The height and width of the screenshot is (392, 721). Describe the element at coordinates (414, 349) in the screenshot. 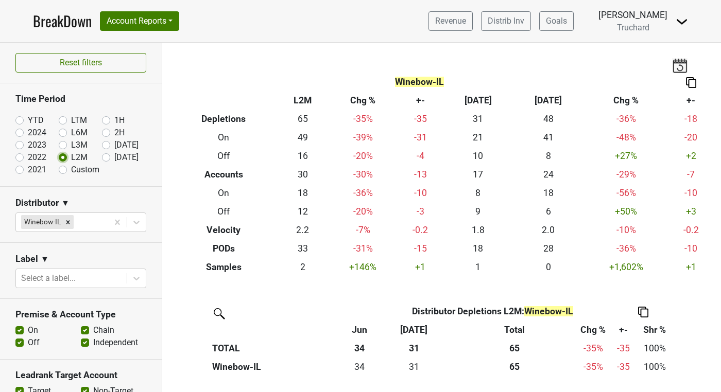

I see `th: 31` at that location.